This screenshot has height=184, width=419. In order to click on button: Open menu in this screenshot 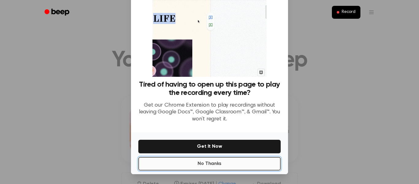, I will do `click(372, 12)`.